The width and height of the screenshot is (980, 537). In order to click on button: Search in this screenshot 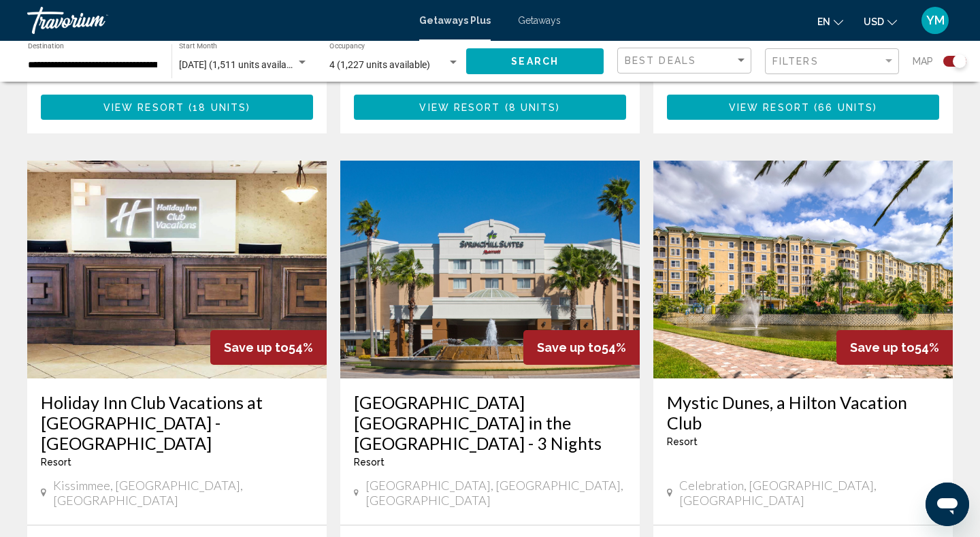, I will do `click(535, 60)`.